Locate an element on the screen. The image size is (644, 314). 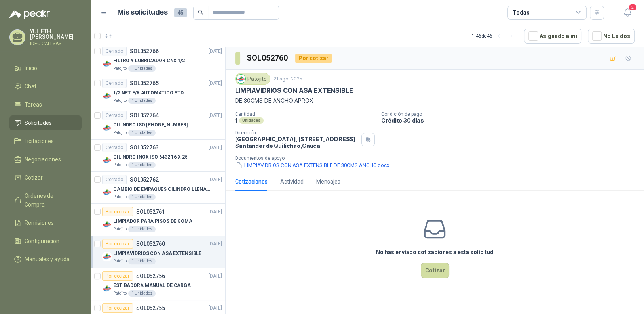
span: 2 is located at coordinates (633, 7).